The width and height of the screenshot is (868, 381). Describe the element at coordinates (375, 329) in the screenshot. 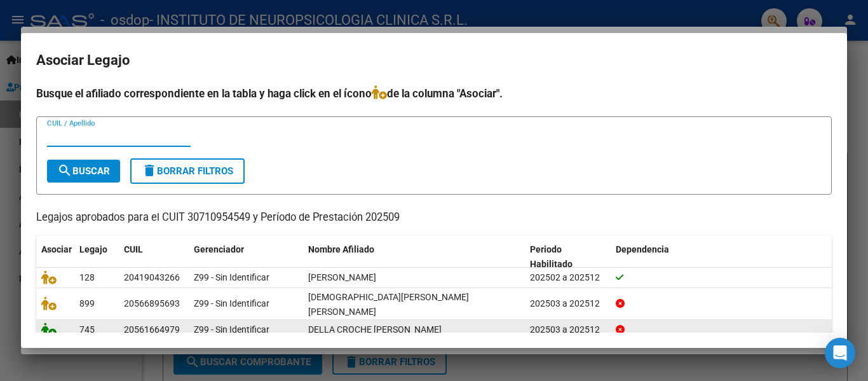

I see `span: DELLA CROCHE GIANFRANCO` at that location.